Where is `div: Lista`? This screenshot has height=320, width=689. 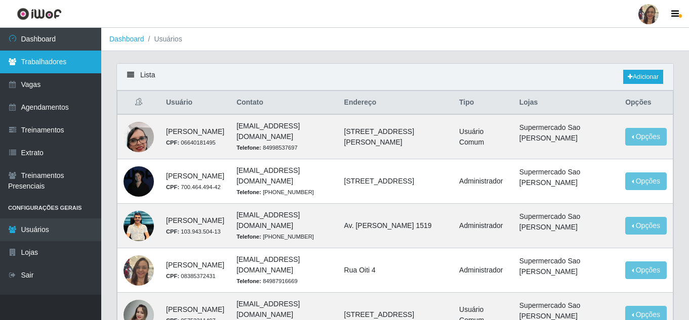
div: Lista is located at coordinates (395, 77).